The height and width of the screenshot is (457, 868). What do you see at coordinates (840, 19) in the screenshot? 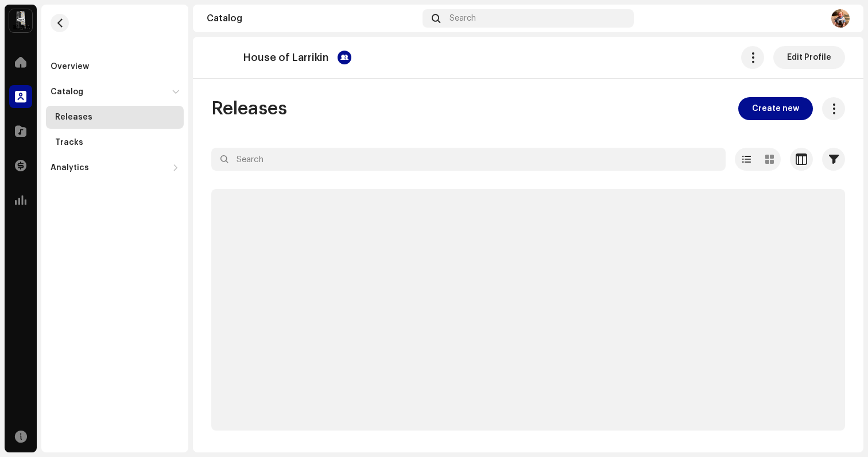
I see `img: f3af6269-2eb4-4aa2-a929-7ed8662fbda1` at bounding box center [840, 19].